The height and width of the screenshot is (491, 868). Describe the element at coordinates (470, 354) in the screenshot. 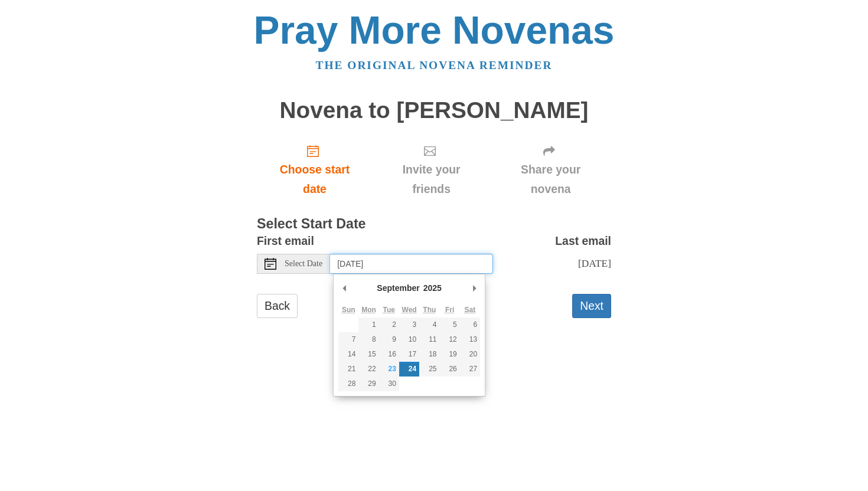

I see `button: 20` at that location.